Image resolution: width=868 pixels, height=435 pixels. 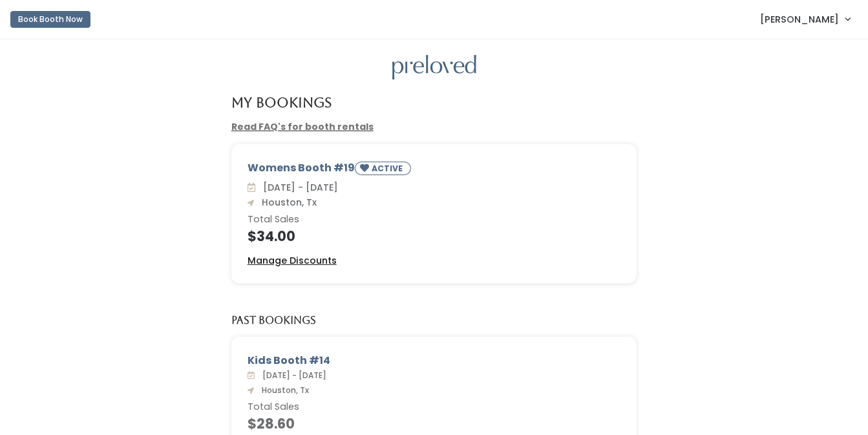 I want to click on a: Book Booth Now, so click(x=51, y=19).